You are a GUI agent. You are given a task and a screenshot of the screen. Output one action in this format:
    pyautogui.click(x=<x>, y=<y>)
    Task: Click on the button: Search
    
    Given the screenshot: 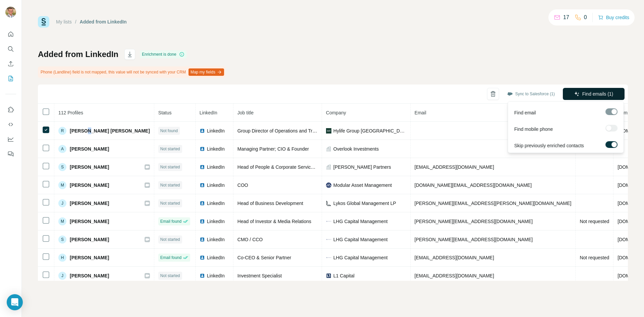 What is the action you would take?
    pyautogui.click(x=11, y=49)
    